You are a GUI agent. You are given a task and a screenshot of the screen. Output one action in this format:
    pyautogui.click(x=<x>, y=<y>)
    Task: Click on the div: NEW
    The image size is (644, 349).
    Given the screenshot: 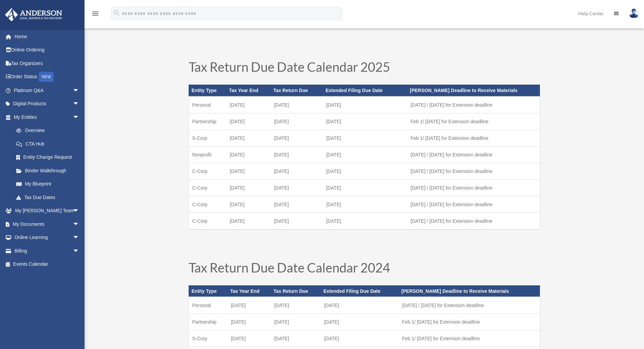 What is the action you would take?
    pyautogui.click(x=46, y=77)
    